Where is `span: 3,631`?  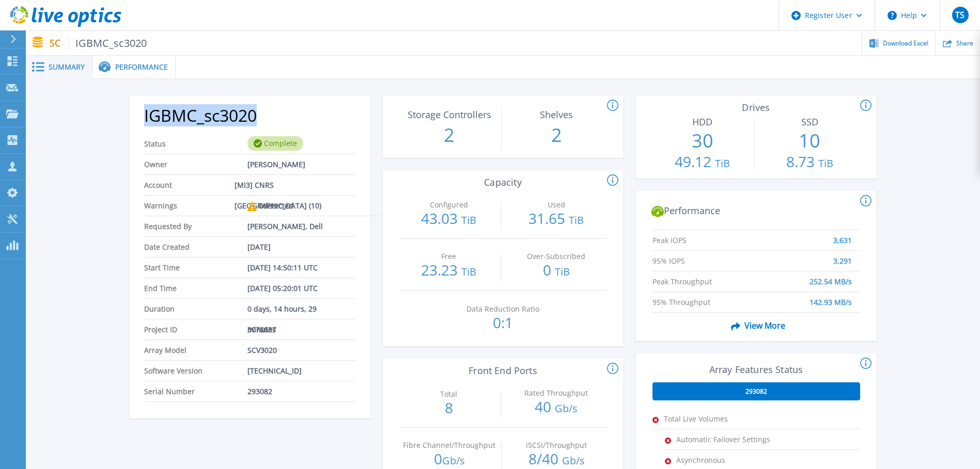 span: 3,631 is located at coordinates (842, 234).